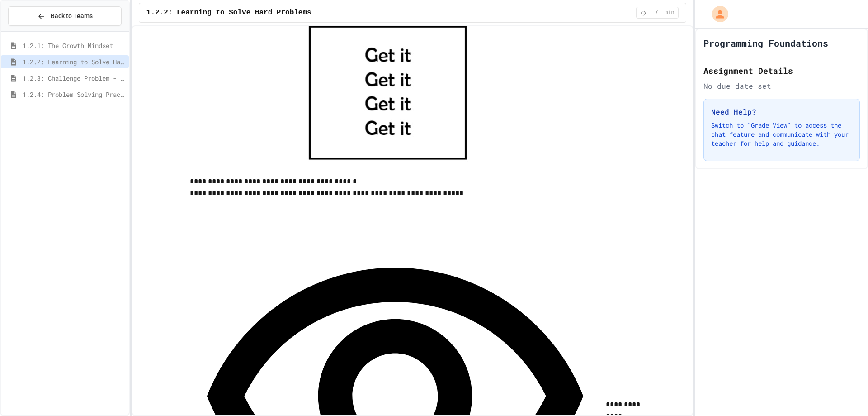 The width and height of the screenshot is (868, 416). I want to click on span: 1.2.1: The Growth Mindset, so click(74, 46).